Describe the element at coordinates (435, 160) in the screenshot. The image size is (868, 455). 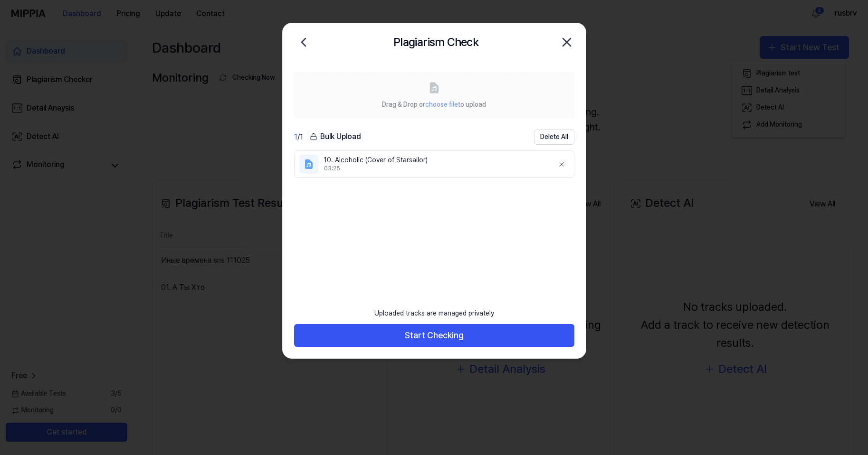
I see `div: 10. Alcoholic (Cover of Starsailor)` at that location.